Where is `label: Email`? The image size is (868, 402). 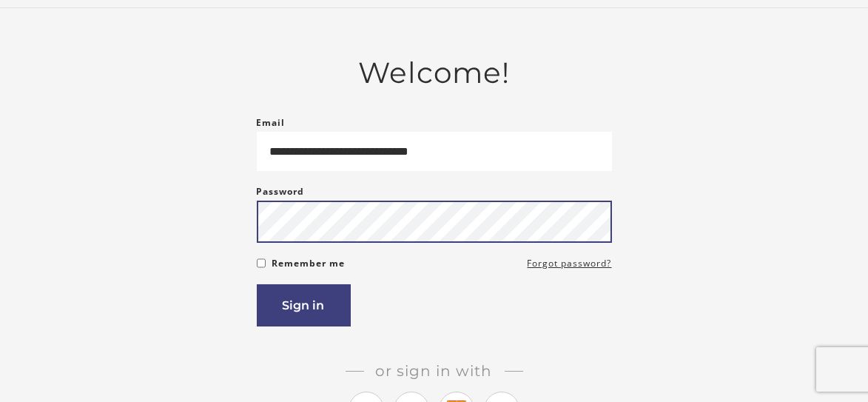 label: Email is located at coordinates (271, 123).